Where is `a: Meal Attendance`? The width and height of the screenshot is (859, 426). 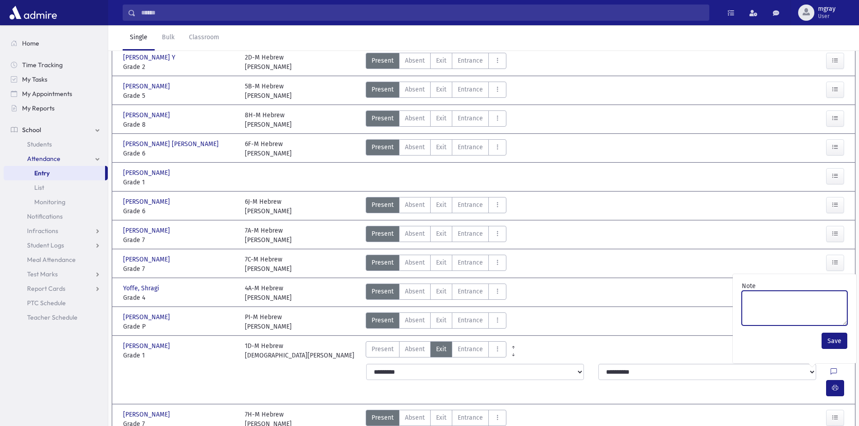 a: Meal Attendance is located at coordinates (55, 260).